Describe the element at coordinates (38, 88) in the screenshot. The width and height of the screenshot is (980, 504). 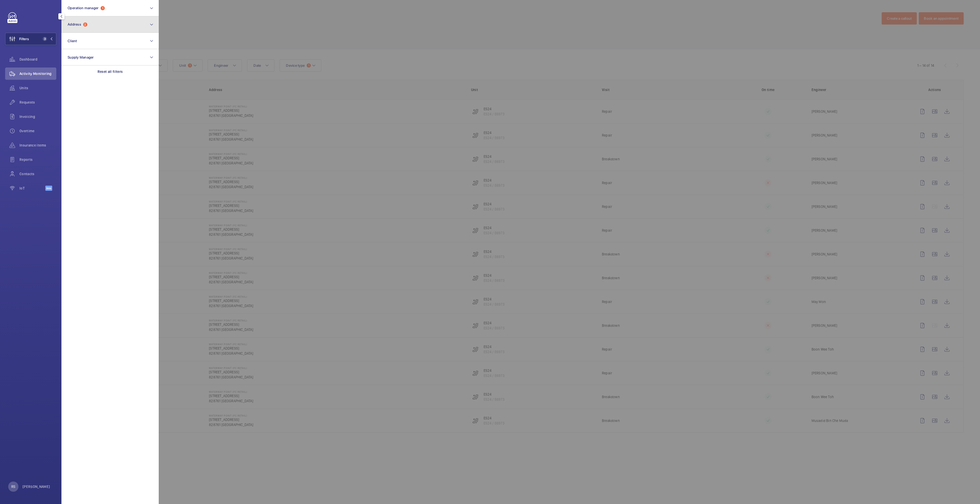
I see `span: Units` at that location.